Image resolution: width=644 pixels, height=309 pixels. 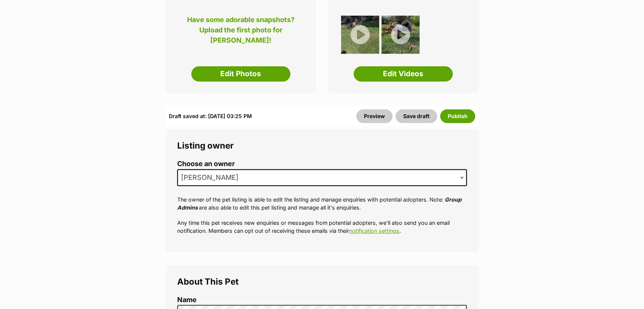 What do you see at coordinates (374, 116) in the screenshot?
I see `a: Preview` at bounding box center [374, 116].